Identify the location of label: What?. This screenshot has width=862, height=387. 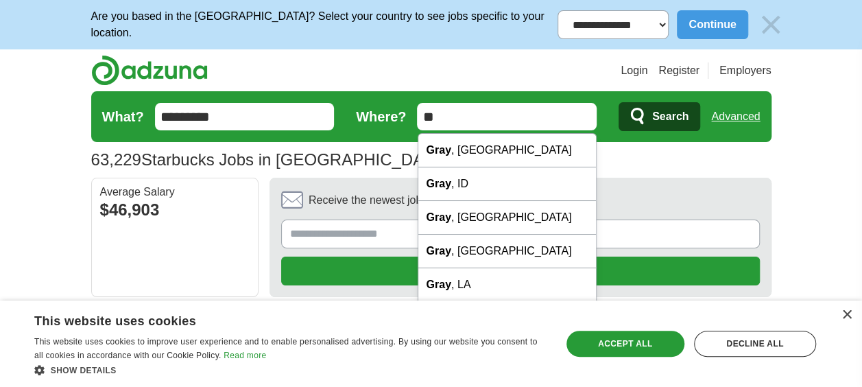
(123, 117).